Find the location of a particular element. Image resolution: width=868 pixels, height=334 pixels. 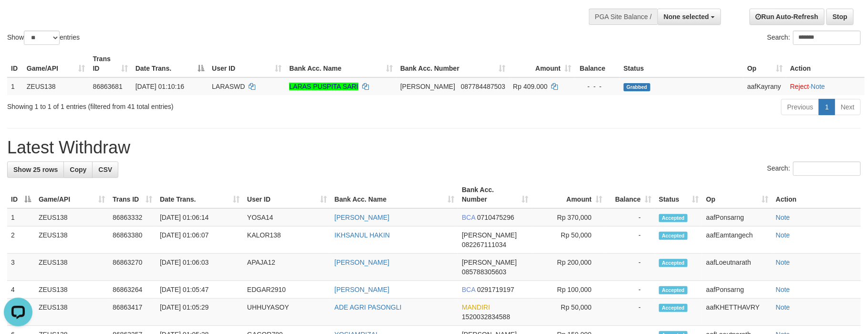

select: Showentries is located at coordinates (42, 38).